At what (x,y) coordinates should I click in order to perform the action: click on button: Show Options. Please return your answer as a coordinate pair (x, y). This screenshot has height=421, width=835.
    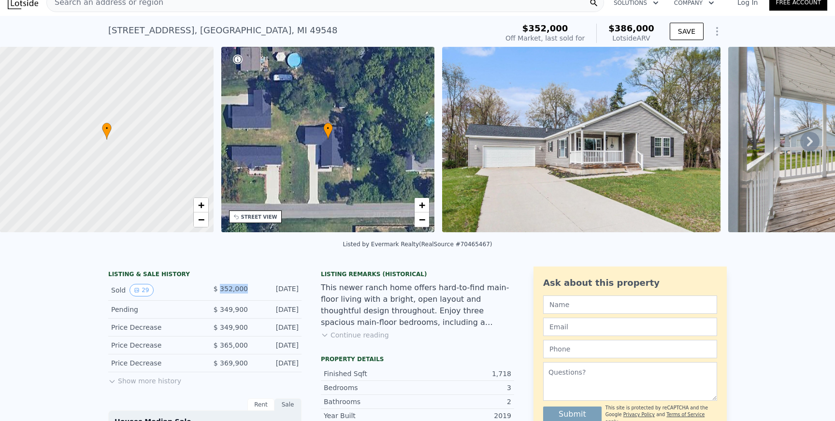
    Looking at the image, I should click on (717, 31).